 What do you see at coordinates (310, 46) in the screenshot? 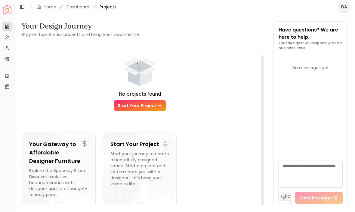
I see `p: Your designer will respond within 2 business days.` at bounding box center [310, 46].